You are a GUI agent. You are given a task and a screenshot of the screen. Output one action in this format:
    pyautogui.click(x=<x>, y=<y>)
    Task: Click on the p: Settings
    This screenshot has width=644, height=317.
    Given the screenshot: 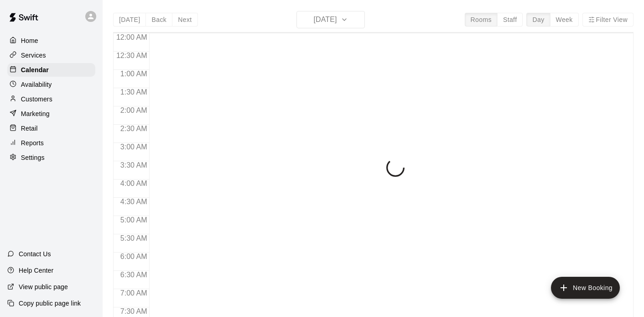 What is the action you would take?
    pyautogui.click(x=33, y=158)
    